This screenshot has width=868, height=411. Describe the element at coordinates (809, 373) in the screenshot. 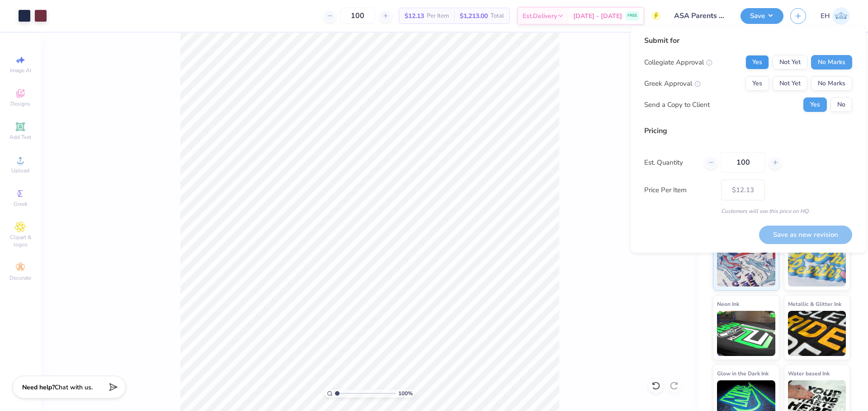

I see `span: Water based Ink` at that location.